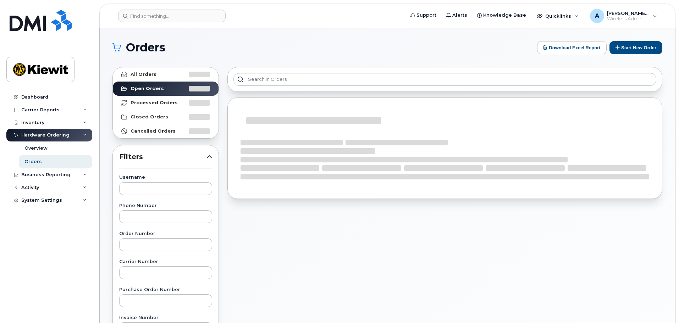  Describe the element at coordinates (166, 290) in the screenshot. I see `label: Purchase Order Number` at that location.